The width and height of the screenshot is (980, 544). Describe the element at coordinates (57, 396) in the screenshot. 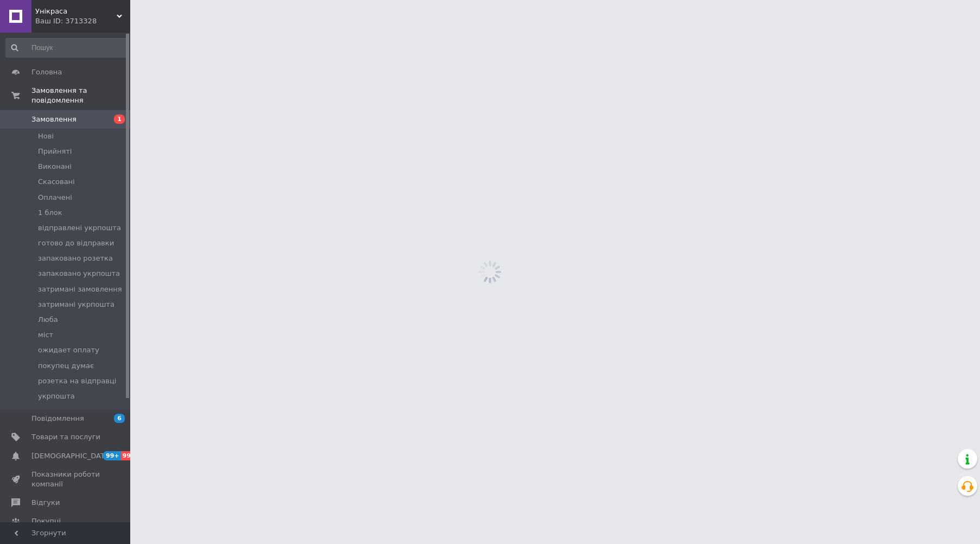

I see `span: укрпошта` at that location.